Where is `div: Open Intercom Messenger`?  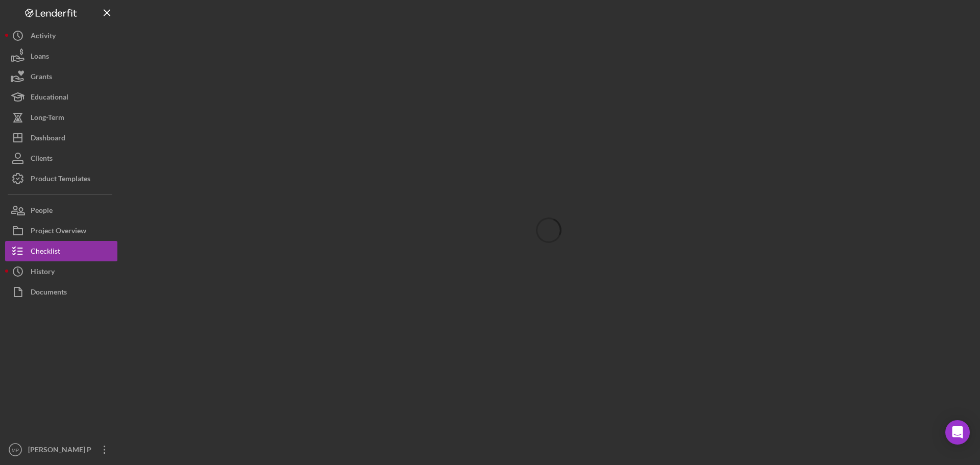 div: Open Intercom Messenger is located at coordinates (958, 432).